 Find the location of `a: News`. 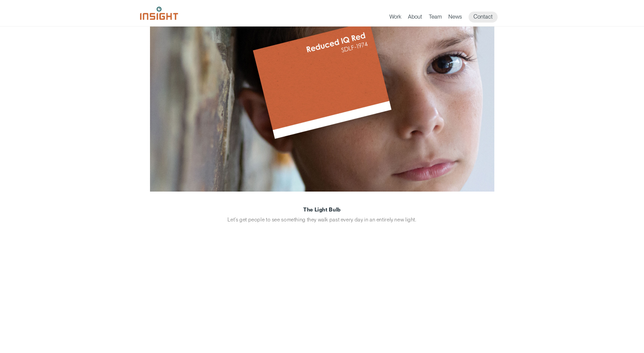

a: News is located at coordinates (455, 18).